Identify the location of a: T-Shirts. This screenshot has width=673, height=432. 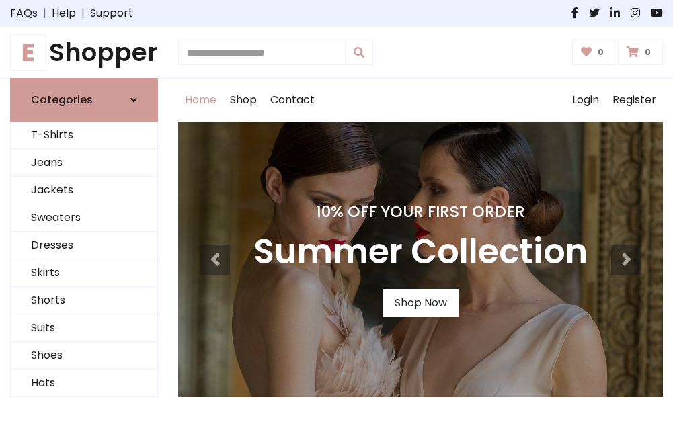
(84, 135).